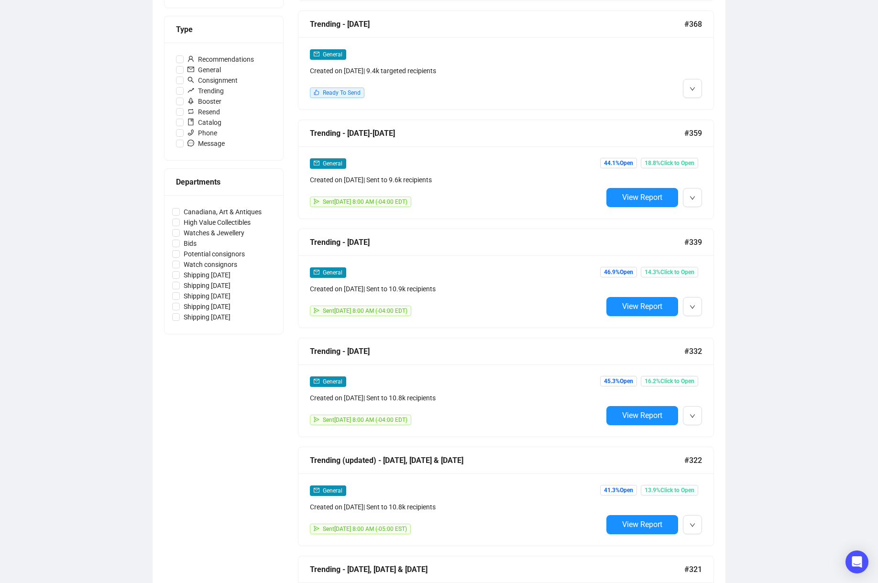 The image size is (878, 583). I want to click on span: 14.3% Click to Open, so click(670, 272).